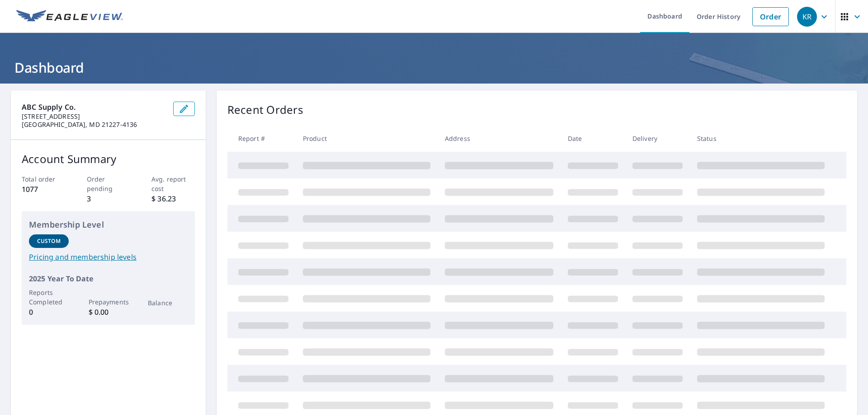 This screenshot has width=868, height=415. Describe the element at coordinates (108, 159) in the screenshot. I see `p: Account Summary` at that location.